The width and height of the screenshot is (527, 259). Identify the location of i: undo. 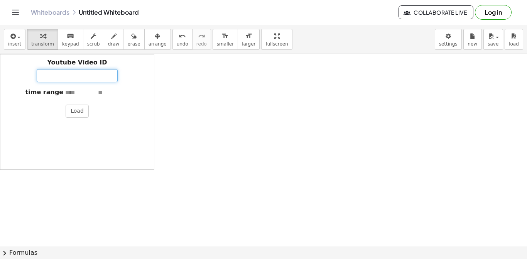
(182, 36).